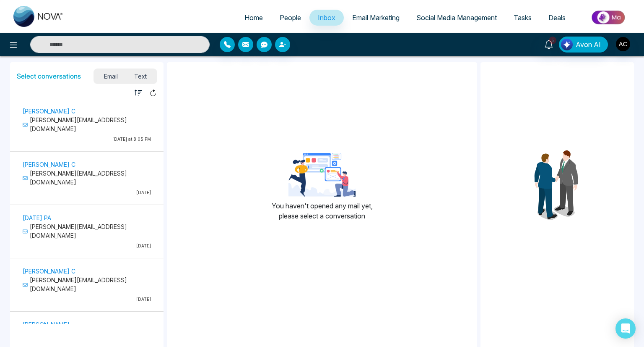 The image size is (644, 347). What do you see at coordinates (290, 18) in the screenshot?
I see `a: People` at bounding box center [290, 18].